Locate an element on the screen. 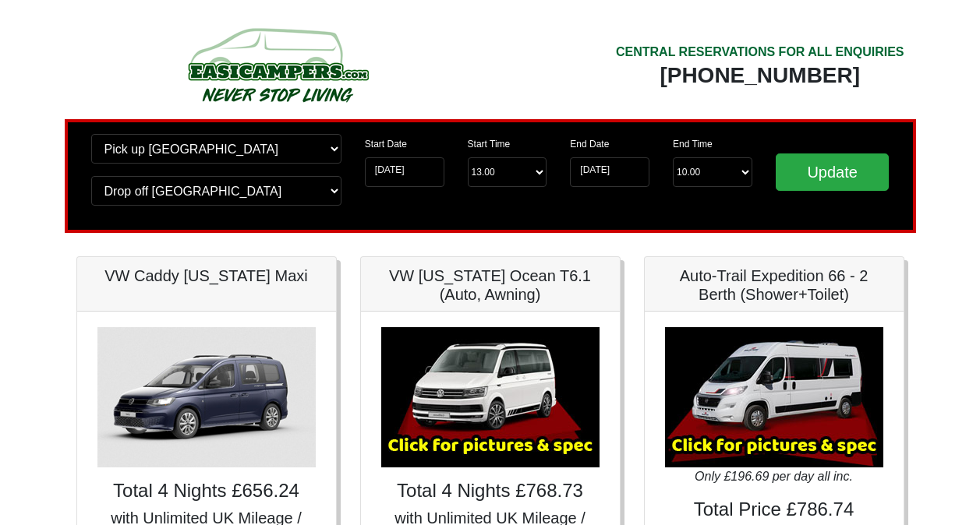  input: Start Date is located at coordinates (404, 172).